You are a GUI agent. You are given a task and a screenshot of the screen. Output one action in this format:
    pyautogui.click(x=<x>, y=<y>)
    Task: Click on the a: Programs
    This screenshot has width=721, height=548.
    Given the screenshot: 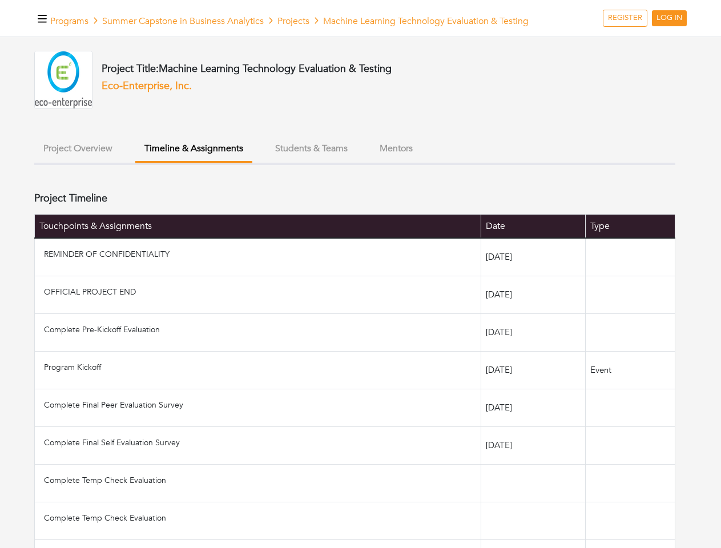 What is the action you would take?
    pyautogui.click(x=69, y=21)
    